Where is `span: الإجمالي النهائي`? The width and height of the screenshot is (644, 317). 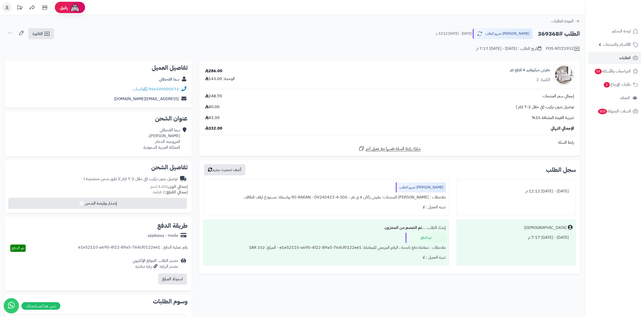 span: الإجمالي النهائي is located at coordinates (562, 128).